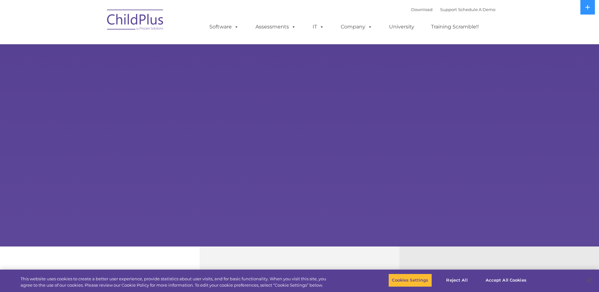 The height and width of the screenshot is (292, 599). Describe the element at coordinates (318, 27) in the screenshot. I see `a: IT` at that location.